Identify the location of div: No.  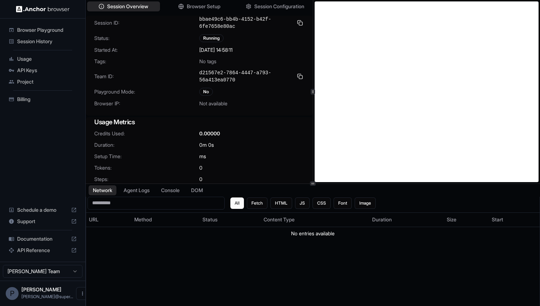
(206, 92).